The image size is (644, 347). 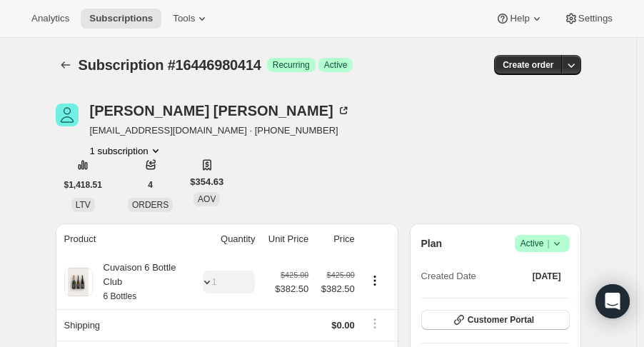 What do you see at coordinates (120, 297) in the screenshot?
I see `small: 6 Bottles` at bounding box center [120, 297].